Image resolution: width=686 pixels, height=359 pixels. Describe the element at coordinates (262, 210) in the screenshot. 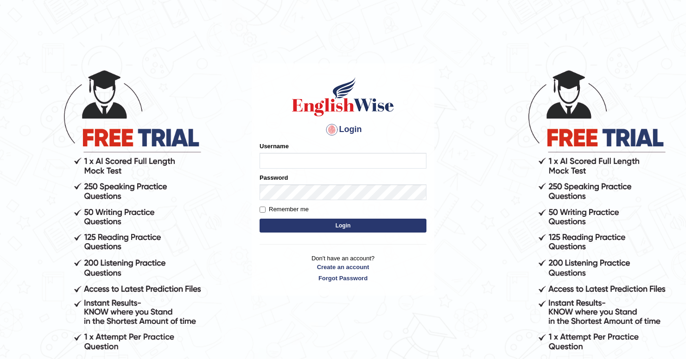

I see `input: Remember me` at that location.